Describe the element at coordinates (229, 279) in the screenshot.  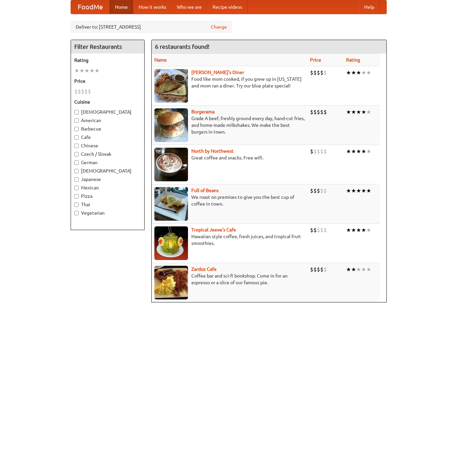
I see `p: Coffee bar and sci-fi bookshop. Come in for an espresso or a slice of our famous pie.` at that location.